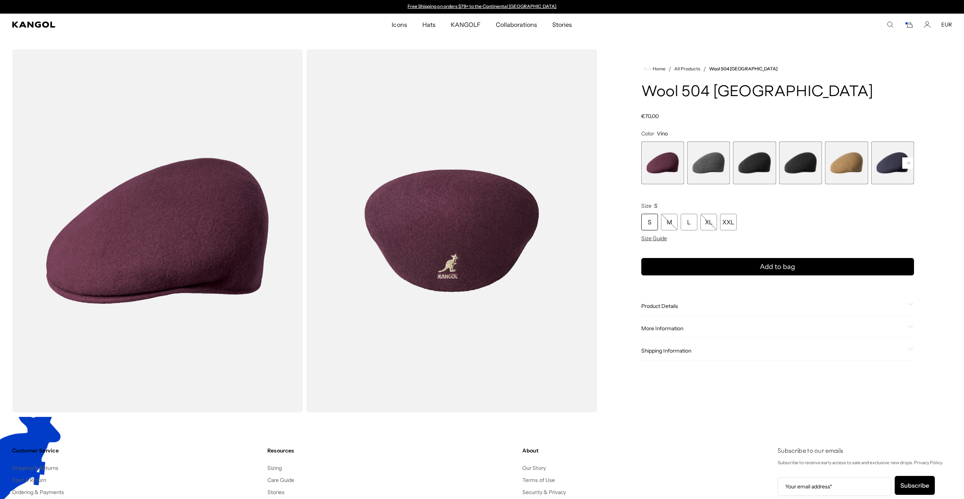  Describe the element at coordinates (689, 222) in the screenshot. I see `div: L` at that location.